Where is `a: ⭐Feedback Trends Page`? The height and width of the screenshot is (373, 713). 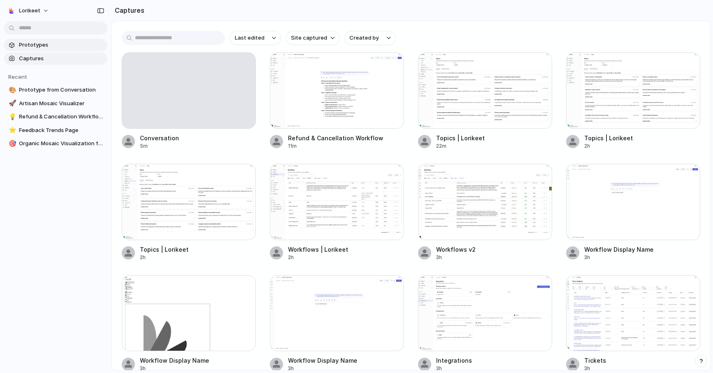 a: ⭐Feedback Trends Page is located at coordinates (56, 130).